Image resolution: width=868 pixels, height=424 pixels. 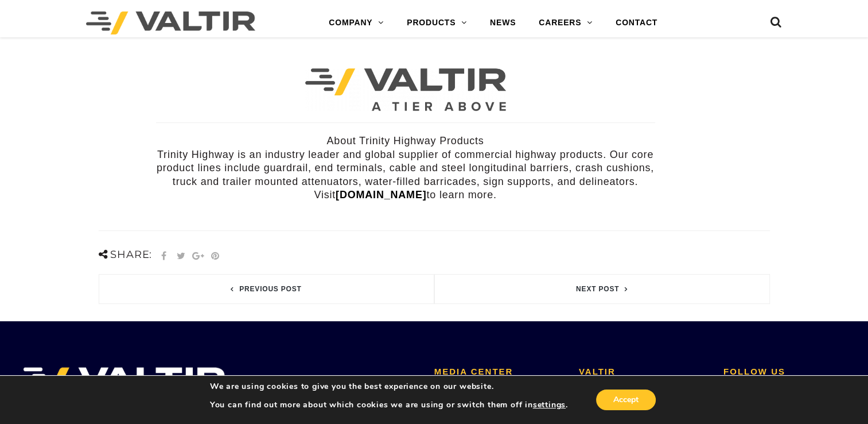 What do you see at coordinates (125, 254) in the screenshot?
I see `span: Share:` at bounding box center [125, 254].